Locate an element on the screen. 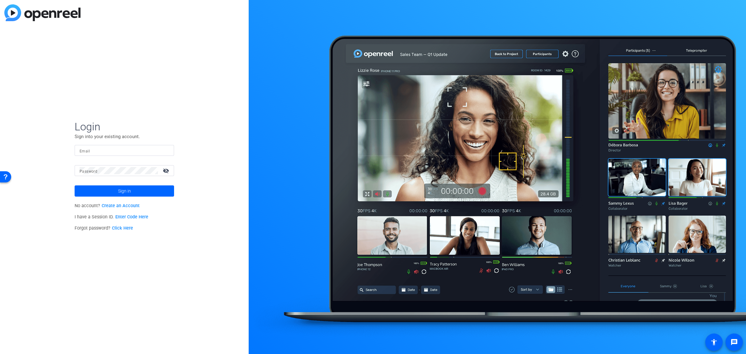 Image resolution: width=746 pixels, height=354 pixels. a: Enter Code Here is located at coordinates (132, 217).